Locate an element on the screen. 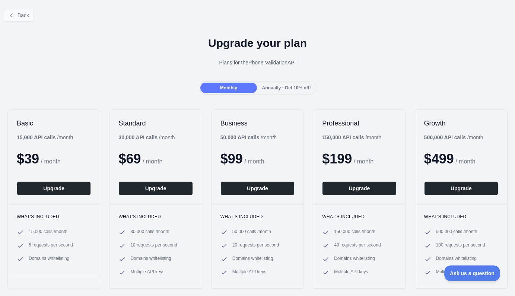 This screenshot has width=515, height=296. h2: Growth is located at coordinates (461, 123).